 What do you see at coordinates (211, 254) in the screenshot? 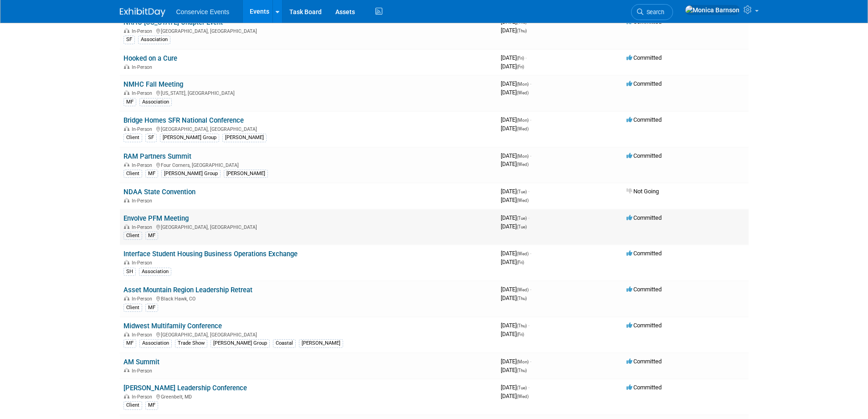
I see `a: Interface Student Housing Business Operations Exchange` at bounding box center [211, 254].